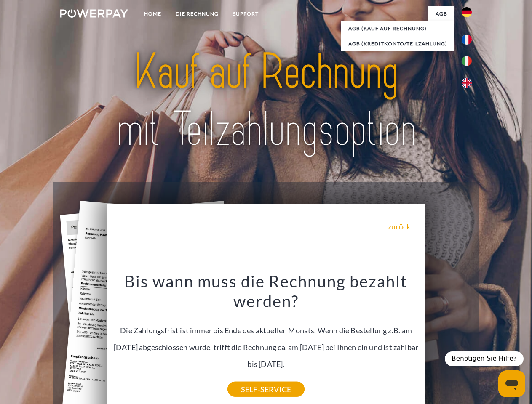 The height and width of the screenshot is (404, 532). What do you see at coordinates (266, 101) in the screenshot?
I see `img: title-powerpay_de.svg` at bounding box center [266, 101].